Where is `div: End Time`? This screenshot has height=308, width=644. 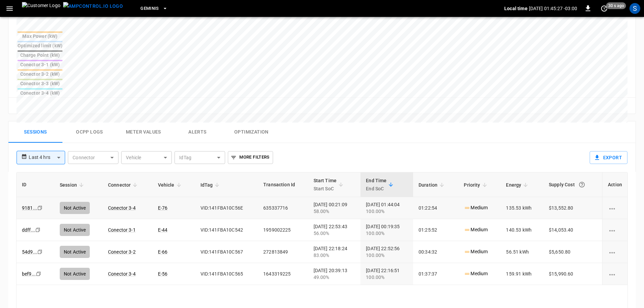 div: End Time is located at coordinates (376, 185).